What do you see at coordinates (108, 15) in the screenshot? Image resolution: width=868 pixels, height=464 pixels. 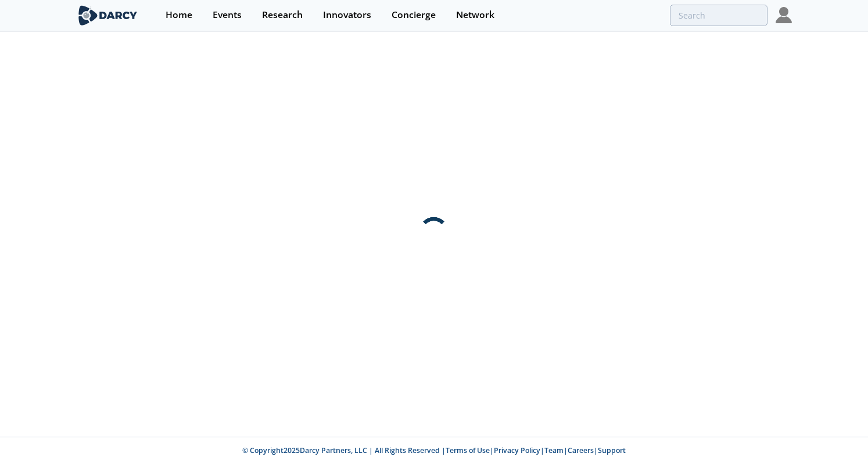 I see `img: logo-wide.svg` at bounding box center [108, 15].